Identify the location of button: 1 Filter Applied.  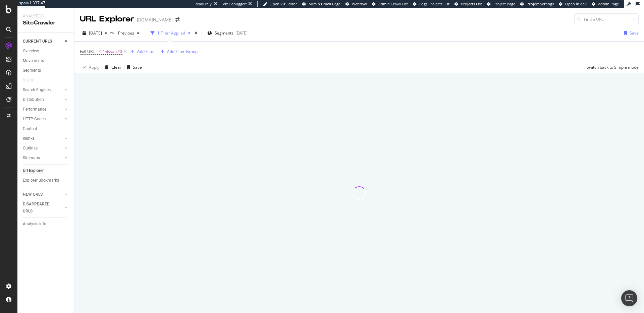
(170, 34).